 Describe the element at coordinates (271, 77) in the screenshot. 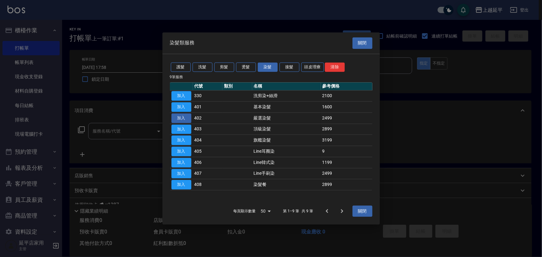

I see `p: 9 筆服務` at that location.